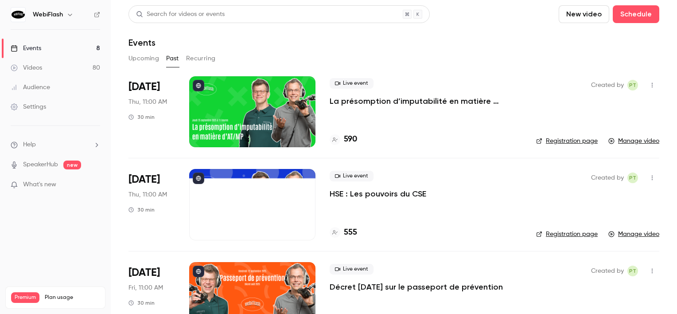 This screenshot has width=677, height=314. I want to click on h6: WebiFlash, so click(48, 15).